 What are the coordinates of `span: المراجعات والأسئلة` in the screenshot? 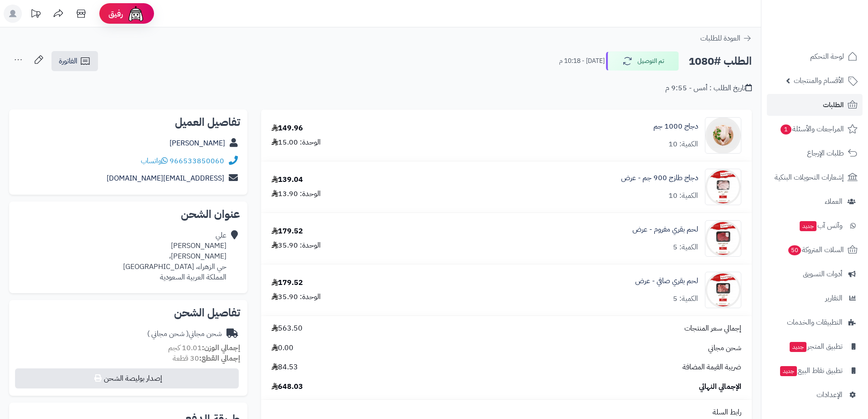 It's located at (812, 129).